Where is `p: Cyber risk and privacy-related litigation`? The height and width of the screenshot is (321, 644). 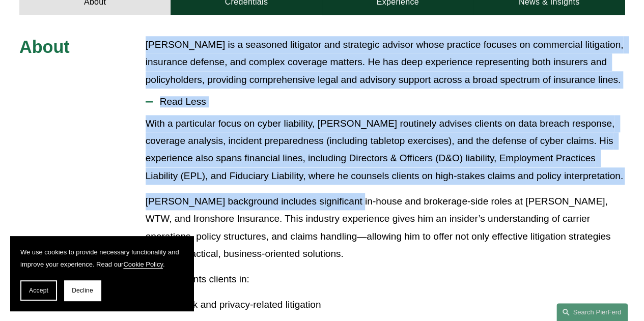
p: Cyber risk and privacy-related litigation is located at coordinates (389, 304).